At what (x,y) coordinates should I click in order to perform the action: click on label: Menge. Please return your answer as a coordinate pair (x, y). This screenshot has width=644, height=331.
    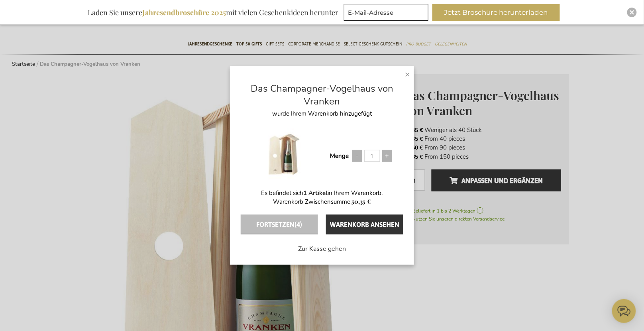
    Looking at the image, I should click on (340, 156).